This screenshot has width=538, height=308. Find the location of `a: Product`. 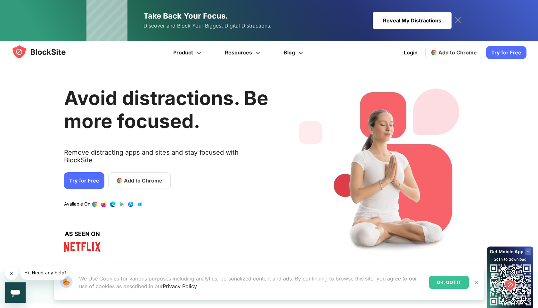

a: Product is located at coordinates (188, 52).